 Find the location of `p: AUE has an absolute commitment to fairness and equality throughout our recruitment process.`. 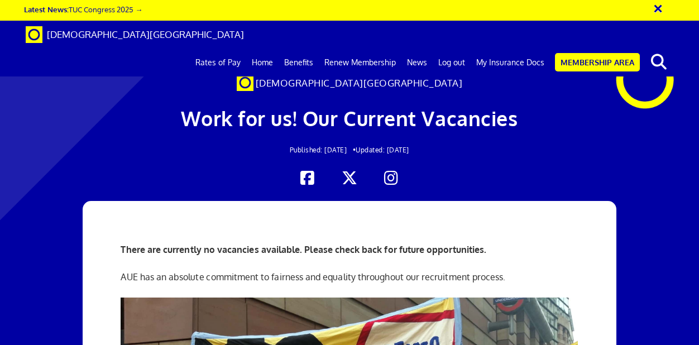

p: AUE has an absolute commitment to fairness and equality throughout our recruitment process. is located at coordinates (349, 277).